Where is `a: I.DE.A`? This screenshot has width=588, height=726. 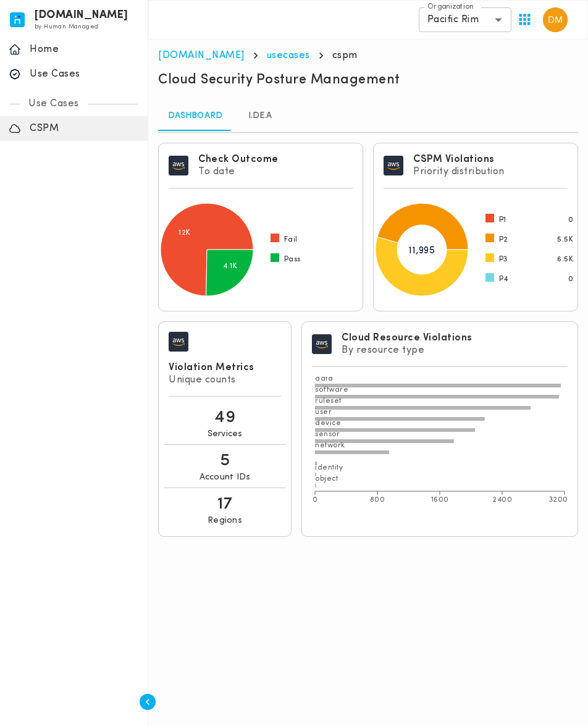 a: I.DE.A is located at coordinates (260, 116).